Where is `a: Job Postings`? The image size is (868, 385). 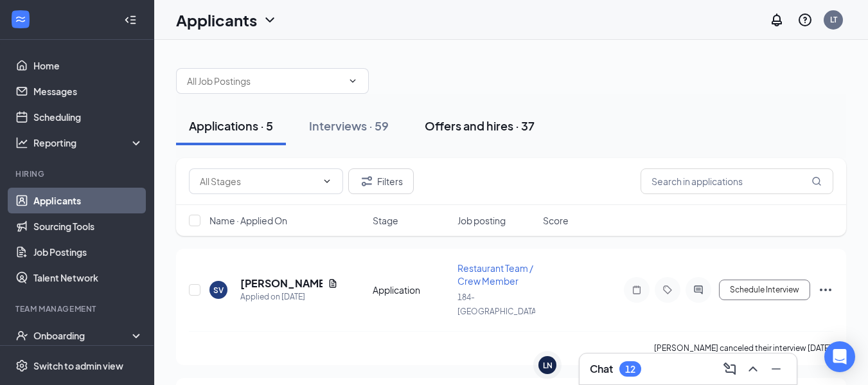 a: Job Postings is located at coordinates (88, 252).